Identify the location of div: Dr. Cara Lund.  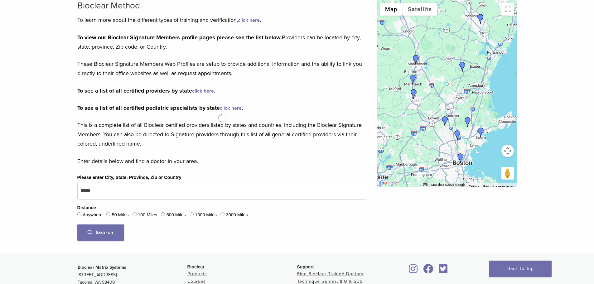
(457, 135).